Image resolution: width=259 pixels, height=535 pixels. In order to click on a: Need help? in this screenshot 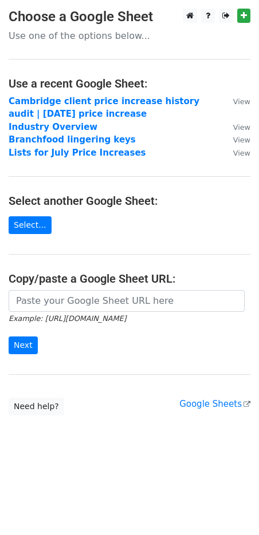, I will do `click(36, 406)`.